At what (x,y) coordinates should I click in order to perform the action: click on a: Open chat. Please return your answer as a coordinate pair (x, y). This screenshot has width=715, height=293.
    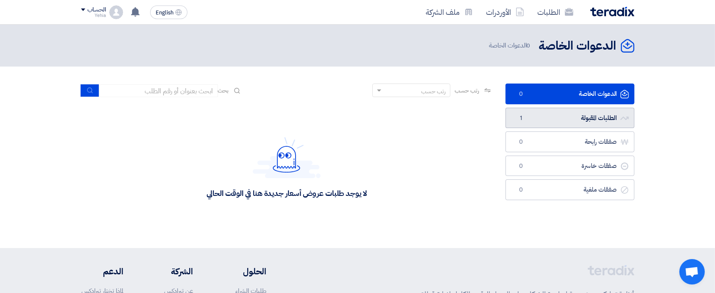
    Looking at the image, I should click on (692, 272).